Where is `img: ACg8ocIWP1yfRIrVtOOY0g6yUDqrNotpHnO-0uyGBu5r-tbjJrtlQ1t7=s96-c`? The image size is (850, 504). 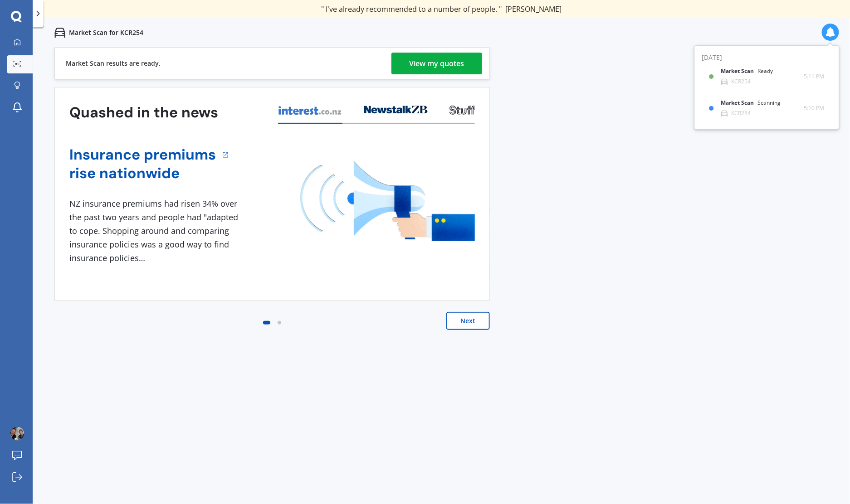 img: ACg8ocIWP1yfRIrVtOOY0g6yUDqrNotpHnO-0uyGBu5r-tbjJrtlQ1t7=s96-c is located at coordinates (17, 434).